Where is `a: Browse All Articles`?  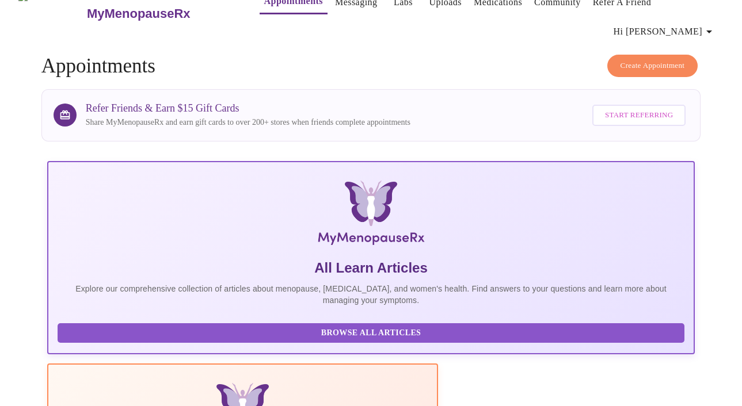
a: Browse All Articles is located at coordinates (372, 332).